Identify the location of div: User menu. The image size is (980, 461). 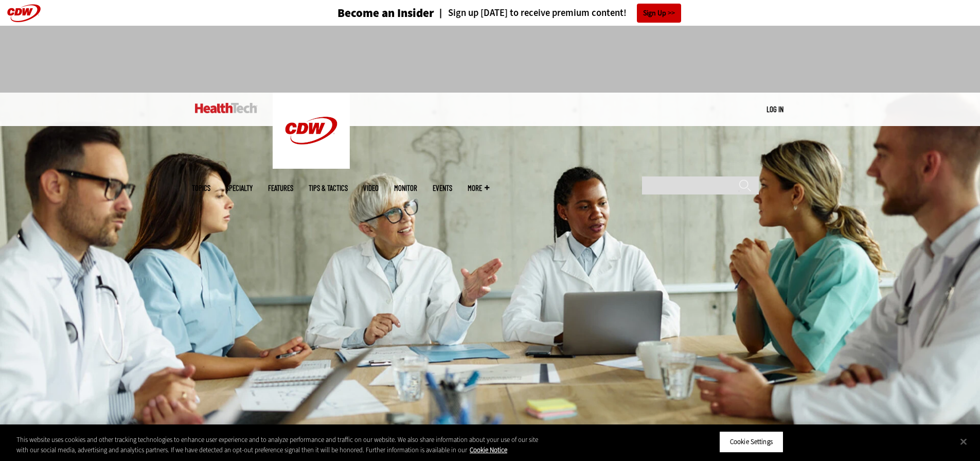
(775, 109).